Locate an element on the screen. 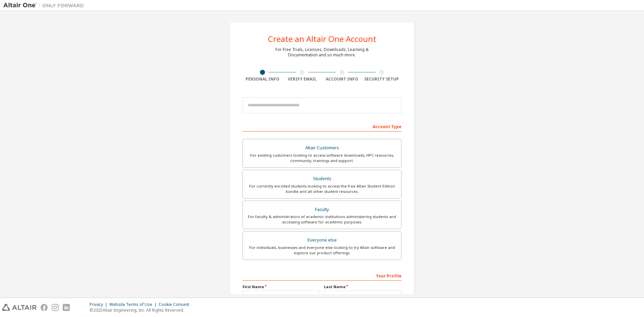 The height and width of the screenshot is (317, 644). div: Students is located at coordinates (322, 179).